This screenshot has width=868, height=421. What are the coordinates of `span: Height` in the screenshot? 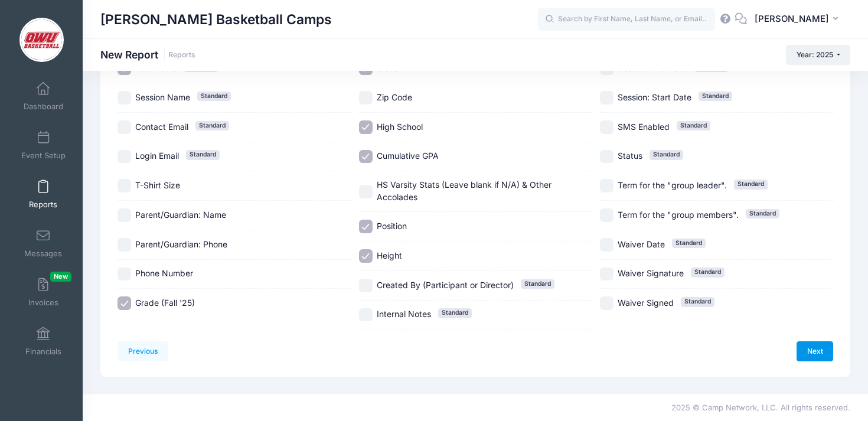 It's located at (389, 255).